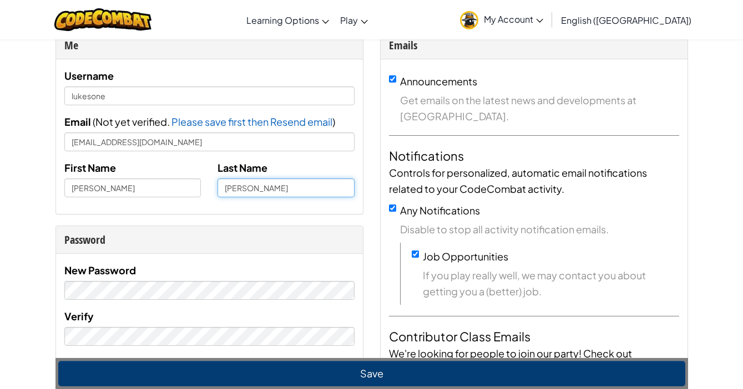  Describe the element at coordinates (539, 229) in the screenshot. I see `span: Disable to stop all activity notification emails.` at that location.